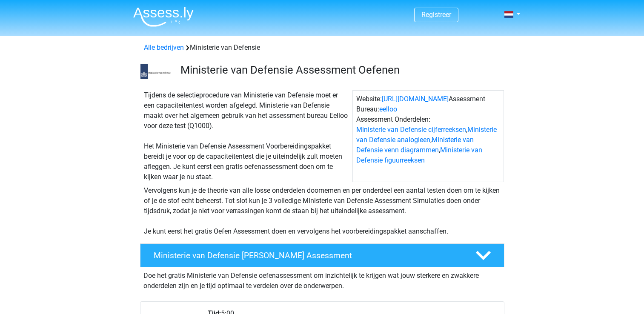  What do you see at coordinates (411, 130) in the screenshot?
I see `a: Ministerie van Defensie cijferreeksen` at bounding box center [411, 130].